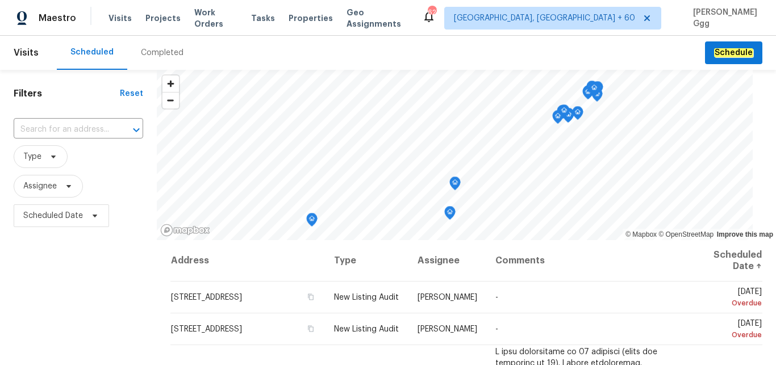 The image size is (776, 365). What do you see at coordinates (40, 186) in the screenshot?
I see `span: Assignee` at bounding box center [40, 186].